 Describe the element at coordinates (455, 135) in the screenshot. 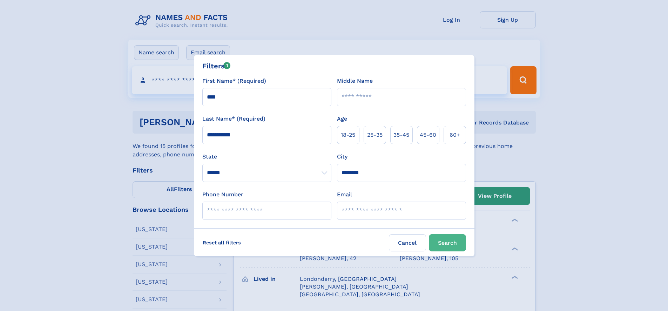

I see `span: 60+` at that location.